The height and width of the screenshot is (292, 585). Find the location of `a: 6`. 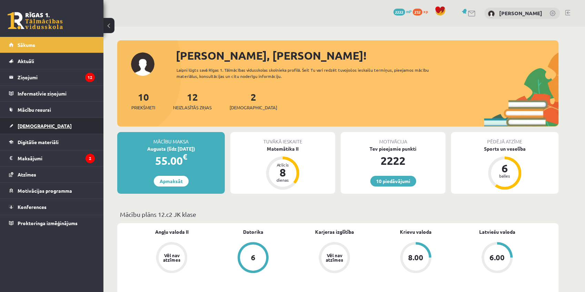

a: 6 is located at coordinates (253, 258).